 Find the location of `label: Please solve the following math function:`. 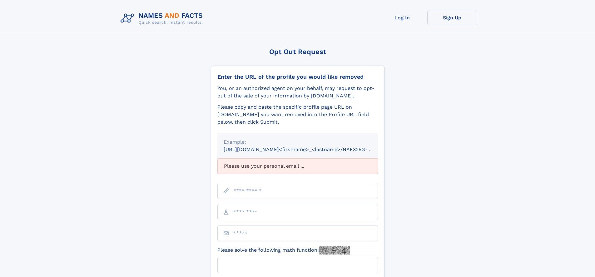

label: Please solve the following math function: is located at coordinates (283, 250).